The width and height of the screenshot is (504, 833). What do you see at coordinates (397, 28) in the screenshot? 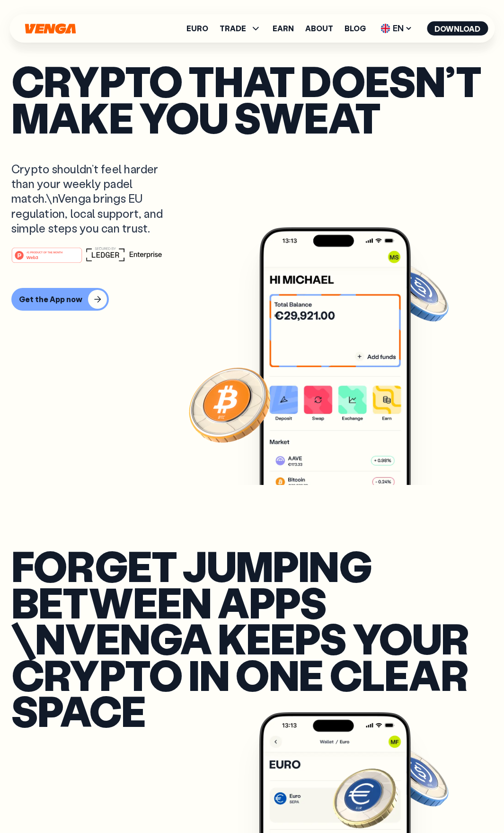
I see `span: EN` at bounding box center [397, 28].